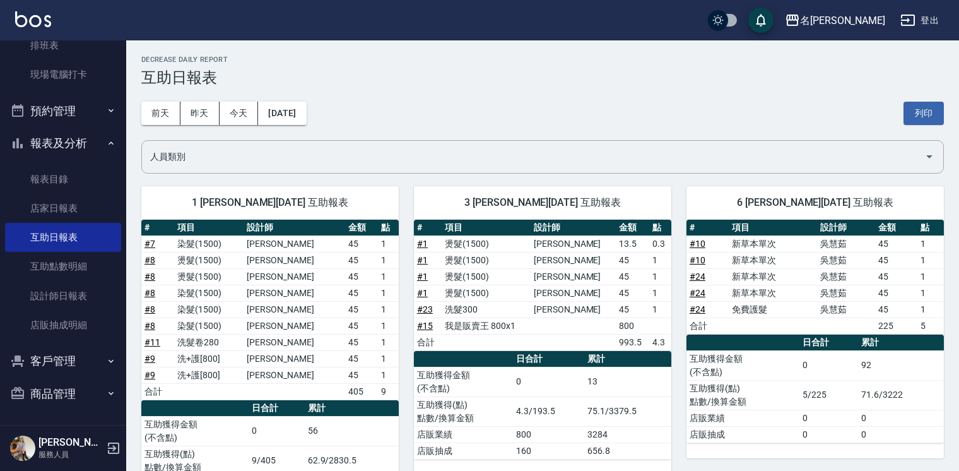 The image size is (959, 471). What do you see at coordinates (150, 375) in the screenshot?
I see `a: #9` at bounding box center [150, 375].